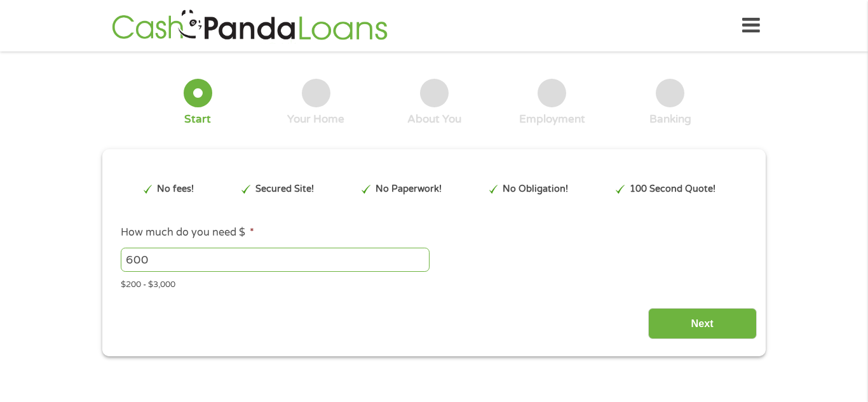 This screenshot has width=868, height=402. What do you see at coordinates (434, 119) in the screenshot?
I see `div: About You` at bounding box center [434, 119].